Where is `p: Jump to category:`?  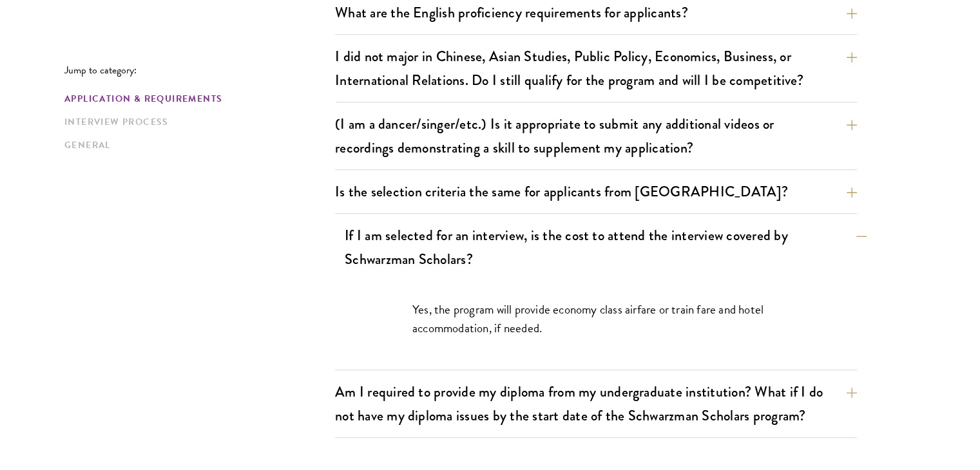
p: Jump to category: is located at coordinates (200, 71).